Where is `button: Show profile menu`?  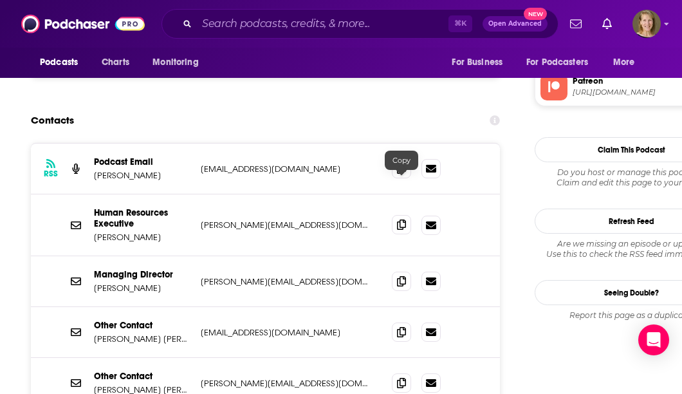
button: Show profile menu is located at coordinates (646, 24).